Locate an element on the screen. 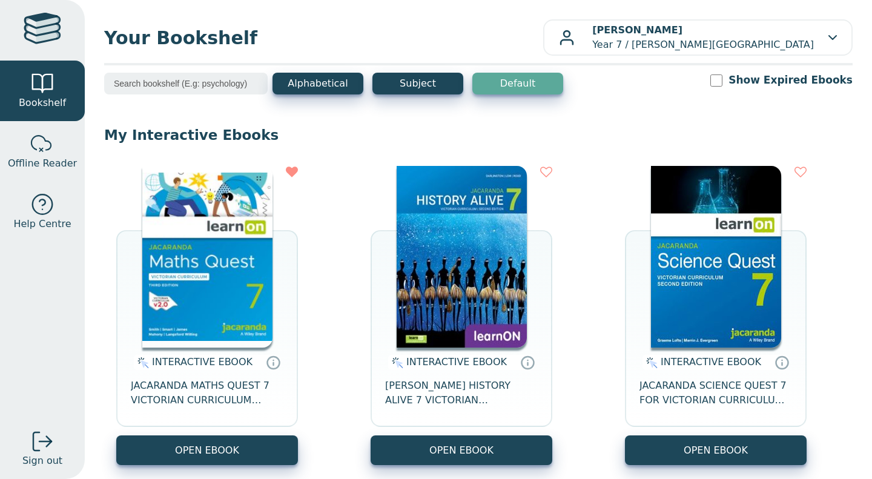 The height and width of the screenshot is (479, 872). span: Sign out is located at coordinates (42, 461).